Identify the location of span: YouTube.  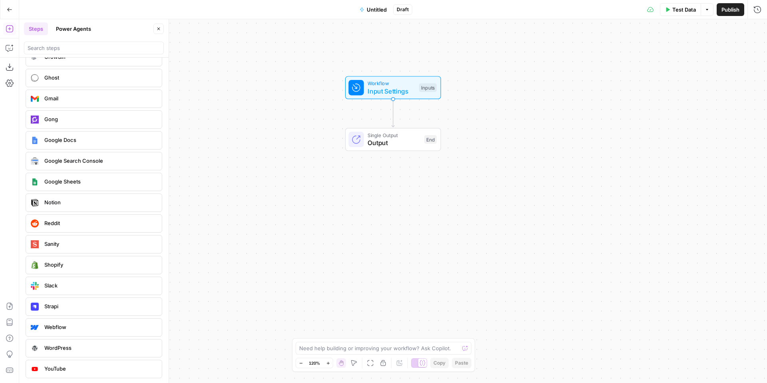
(100, 368).